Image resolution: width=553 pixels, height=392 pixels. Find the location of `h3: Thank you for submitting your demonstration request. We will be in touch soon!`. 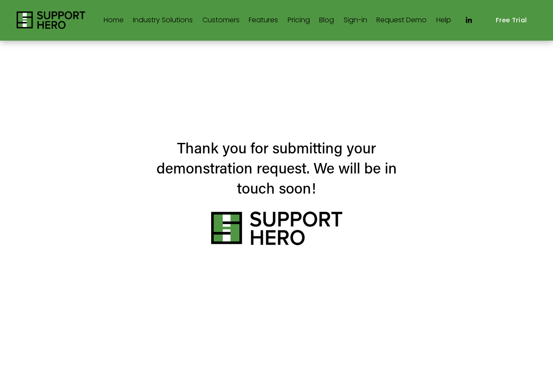

h3: Thank you for submitting your demonstration request. We will be in touch soon! is located at coordinates (276, 167).